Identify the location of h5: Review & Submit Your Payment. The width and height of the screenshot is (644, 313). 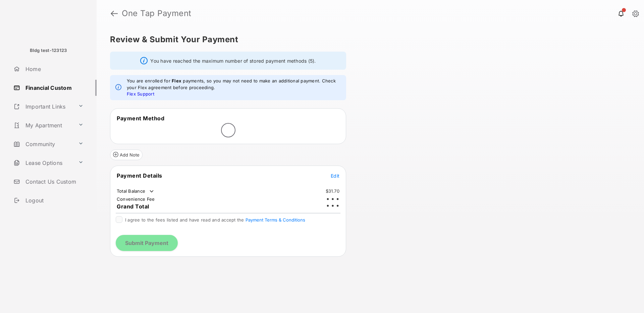
(367, 39).